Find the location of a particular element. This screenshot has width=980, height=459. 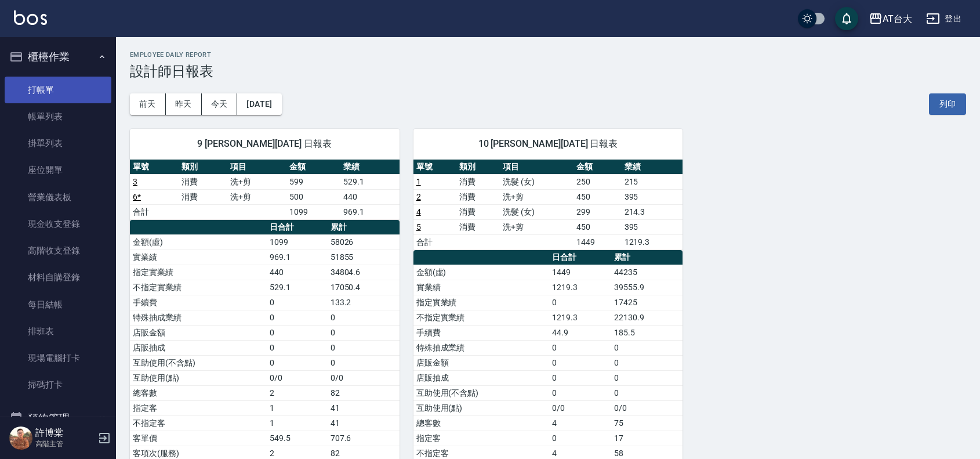

a: 營業儀表板 is located at coordinates (58, 197).